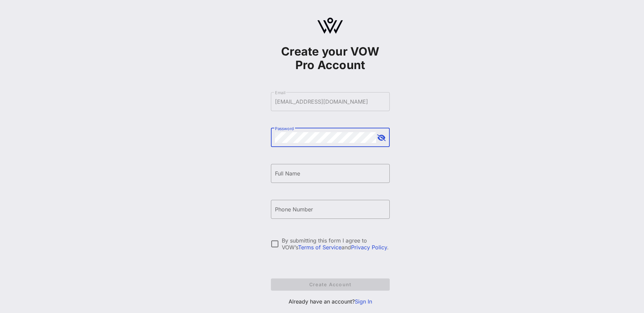 This screenshot has width=644, height=313. I want to click on a: Privacy Policy, so click(369, 247).